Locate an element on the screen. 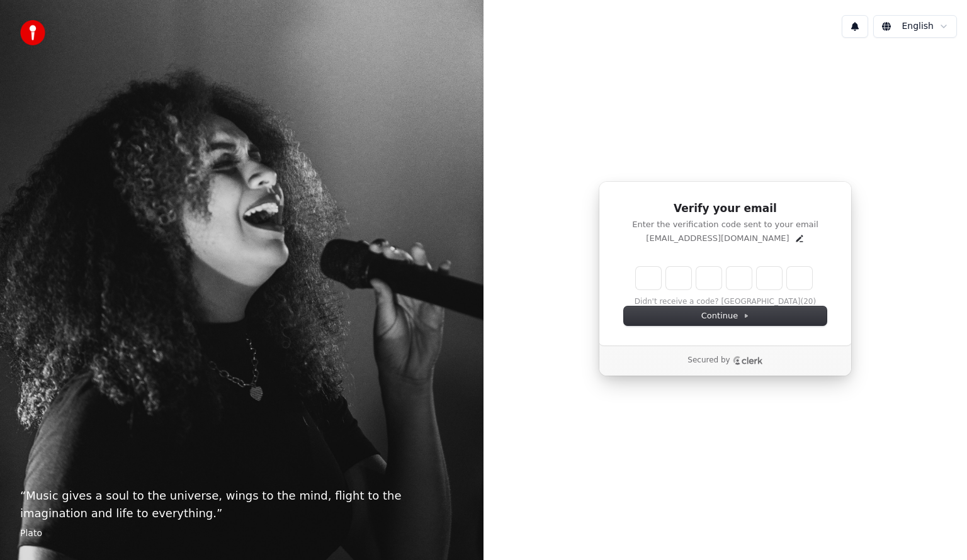 This screenshot has height=560, width=967. input: Digit 5 is located at coordinates (769, 278).